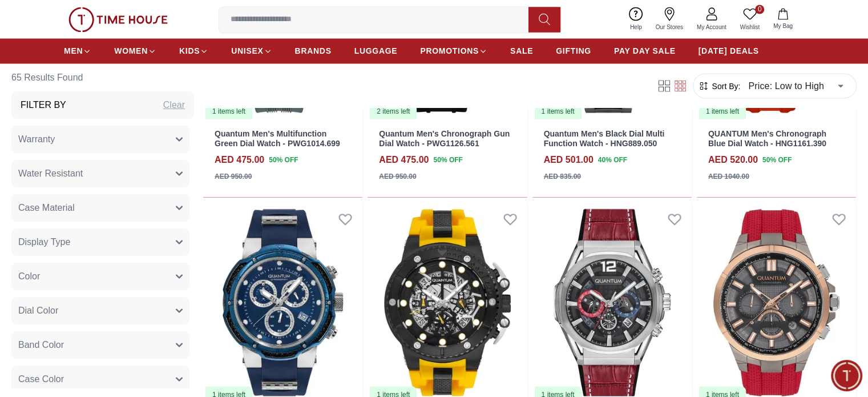 Image resolution: width=868 pixels, height=397 pixels. Describe the element at coordinates (73, 51) in the screenshot. I see `span: MEN` at that location.